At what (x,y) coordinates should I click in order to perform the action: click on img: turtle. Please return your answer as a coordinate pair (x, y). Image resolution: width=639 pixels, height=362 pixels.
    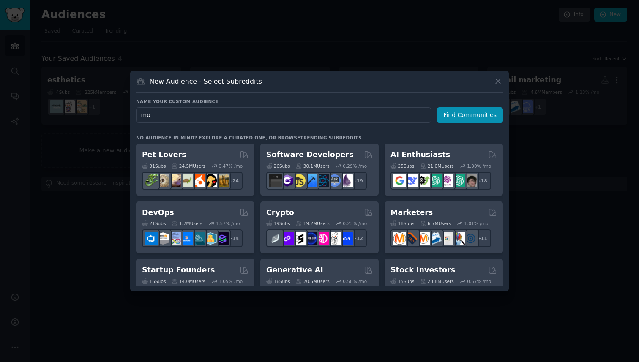
    Looking at the image, I should click on (186, 180).